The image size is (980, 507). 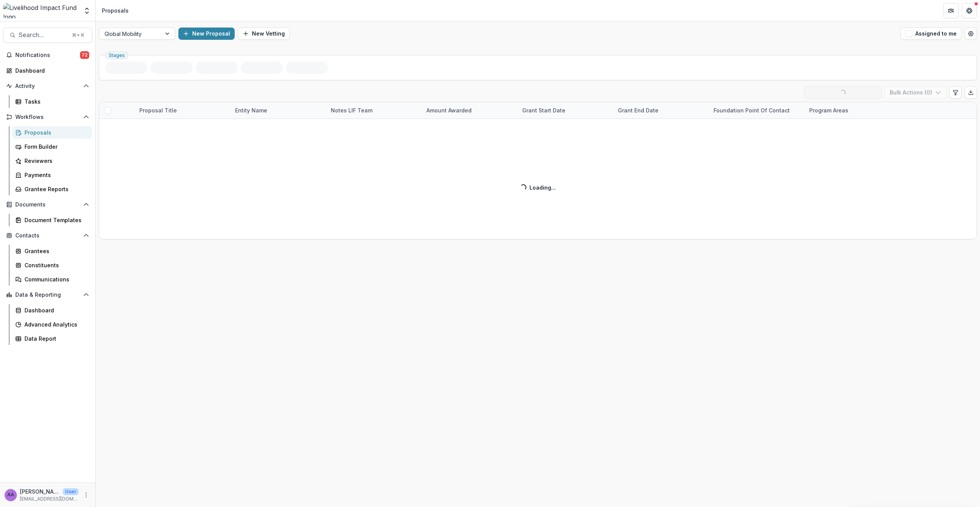 What do you see at coordinates (55, 324) in the screenshot?
I see `div: Advanced Analytics` at bounding box center [55, 324].